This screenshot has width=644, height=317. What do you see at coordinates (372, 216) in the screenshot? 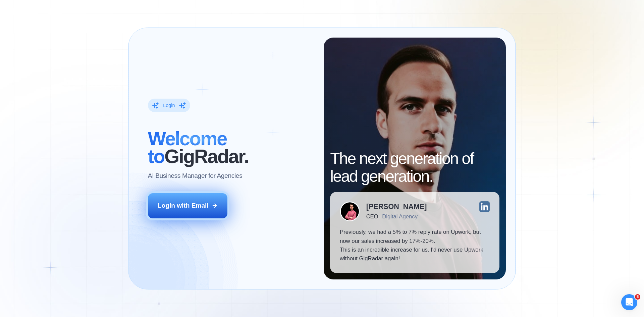
I see `div: CEO` at bounding box center [372, 216].